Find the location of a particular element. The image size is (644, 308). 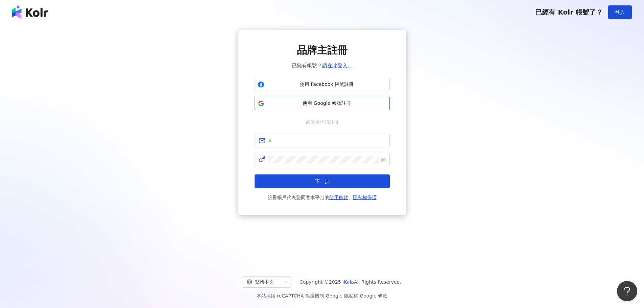

span: 使用 Google 帳號註冊 is located at coordinates (327, 103).